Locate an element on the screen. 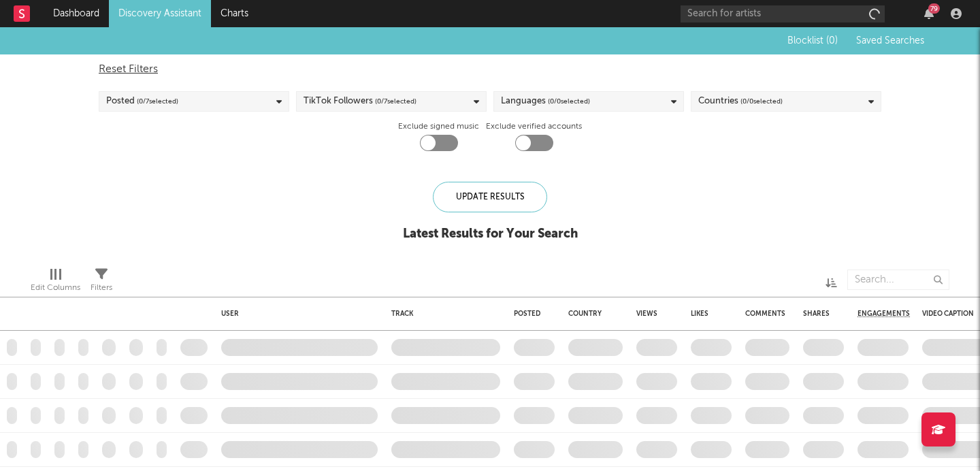 The width and height of the screenshot is (980, 471). input: Search... is located at coordinates (899, 280).